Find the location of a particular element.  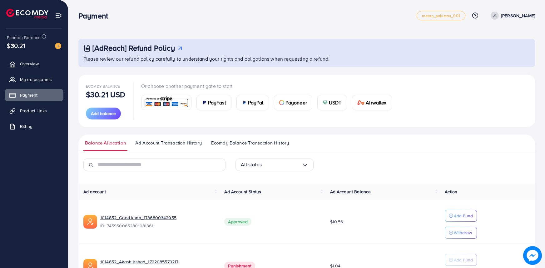

span: Add balance is located at coordinates (103, 113).